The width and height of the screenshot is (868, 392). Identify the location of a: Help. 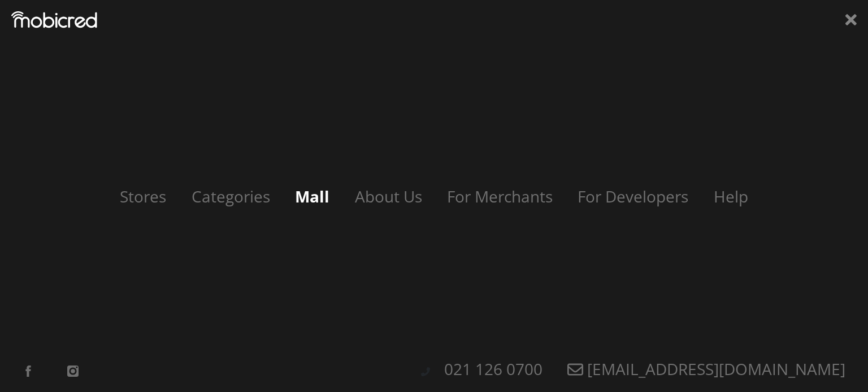
(730, 196).